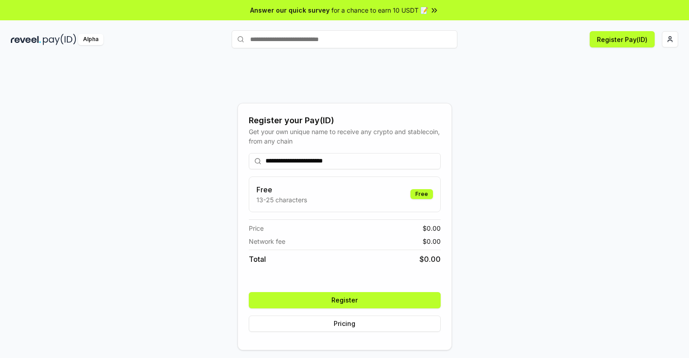  Describe the element at coordinates (345, 324) in the screenshot. I see `button: Pricing` at that location.